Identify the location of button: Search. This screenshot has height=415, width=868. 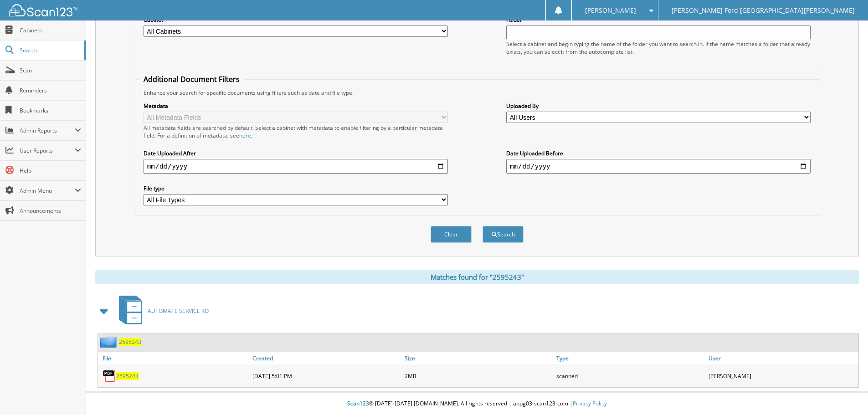
(503, 234).